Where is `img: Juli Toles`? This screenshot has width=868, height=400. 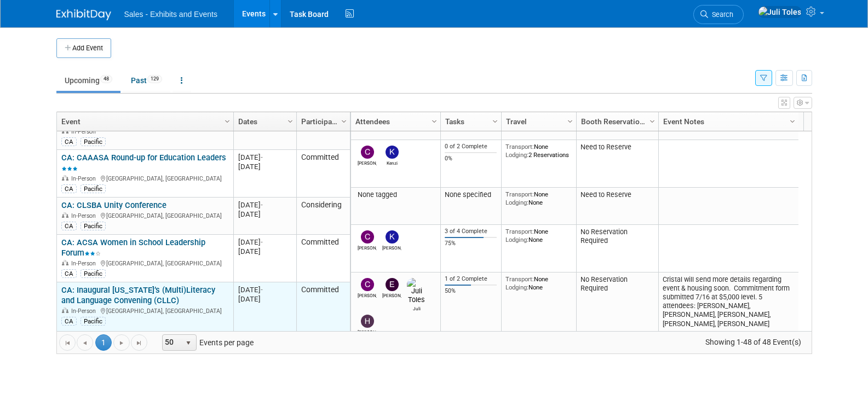 img: Juli Toles is located at coordinates (416, 291).